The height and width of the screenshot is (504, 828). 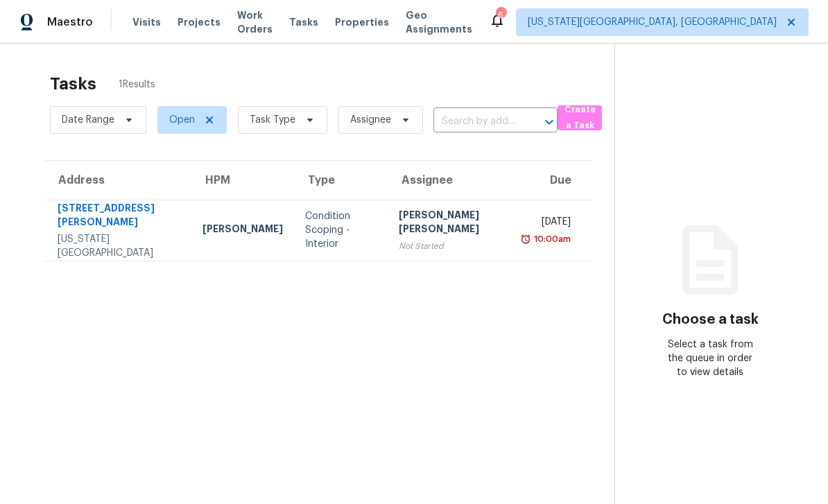 I want to click on span: Tasks, so click(x=304, y=22).